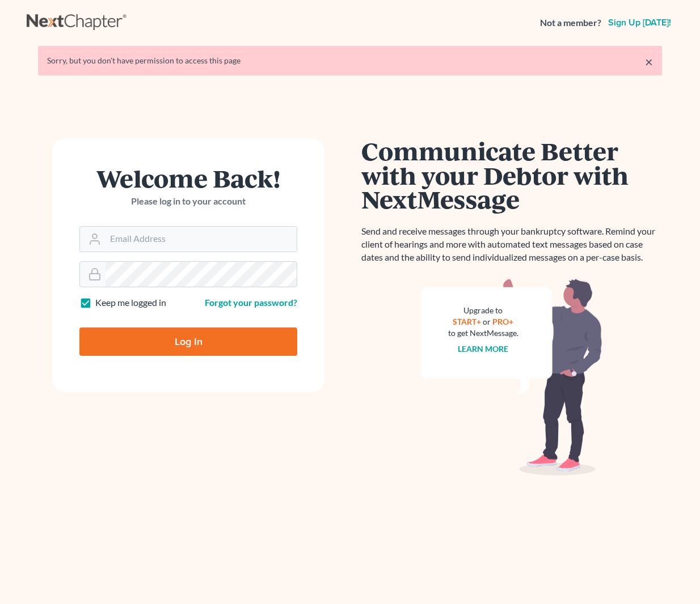  What do you see at coordinates (189, 342) in the screenshot?
I see `input: Log In` at bounding box center [189, 342].